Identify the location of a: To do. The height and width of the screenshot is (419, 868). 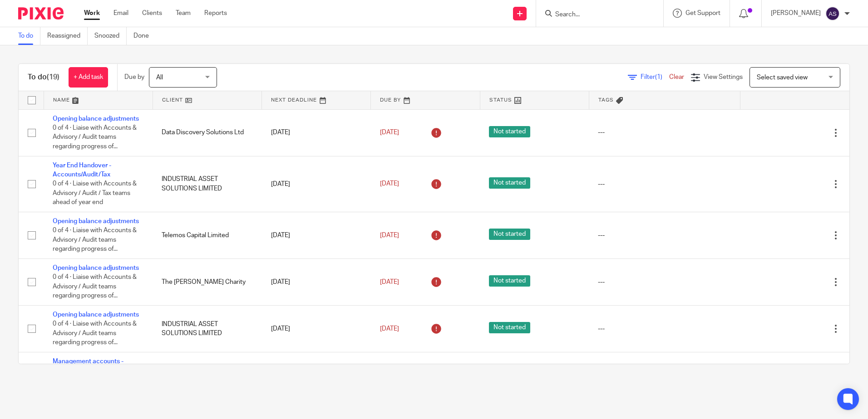
(29, 36).